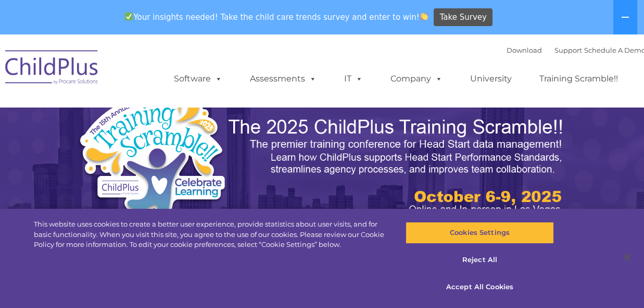  What do you see at coordinates (198, 79) in the screenshot?
I see `a: Software` at bounding box center [198, 79].